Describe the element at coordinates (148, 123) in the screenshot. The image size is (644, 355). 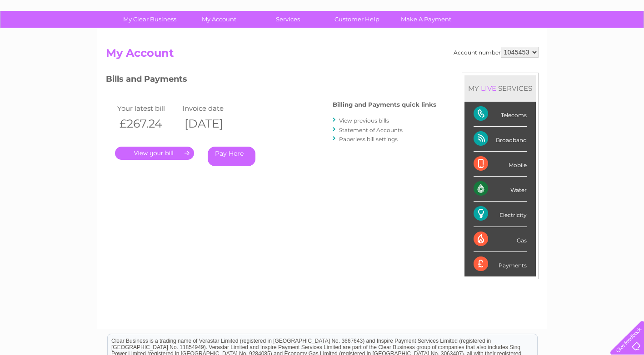
I see `th: £267.24` at that location.